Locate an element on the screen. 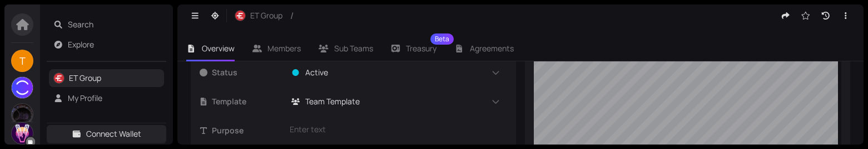  img: DqDBPFGanK.jpeg is located at coordinates (22, 115).